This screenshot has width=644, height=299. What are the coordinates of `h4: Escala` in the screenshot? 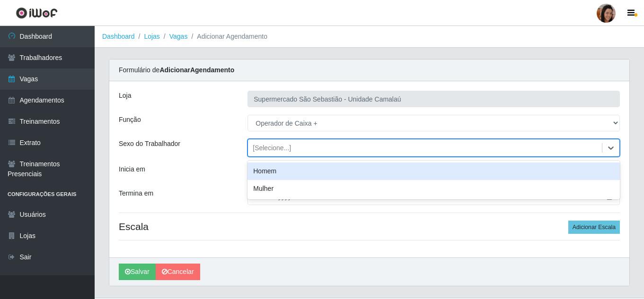 It's located at (369, 226).